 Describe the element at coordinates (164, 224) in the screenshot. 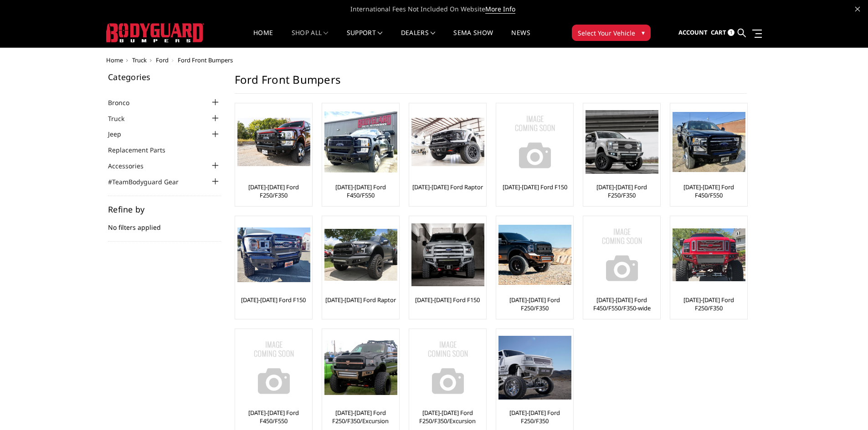

I see `div: No filters applied` at that location.